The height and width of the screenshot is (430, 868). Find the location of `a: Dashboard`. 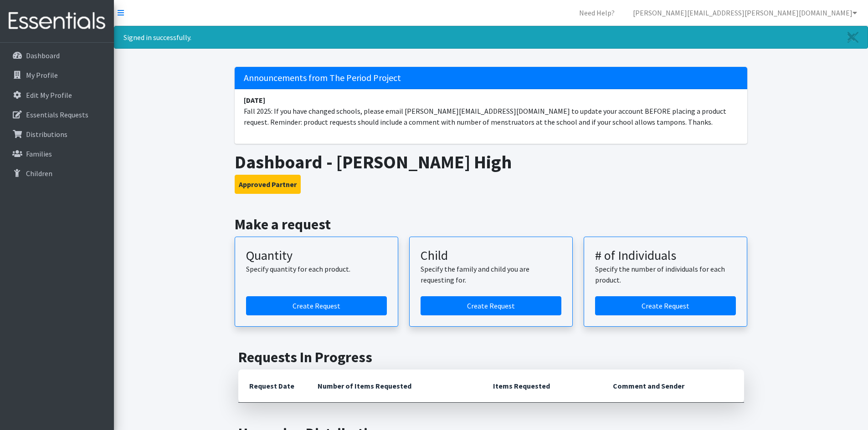

a: Dashboard is located at coordinates (57, 56).